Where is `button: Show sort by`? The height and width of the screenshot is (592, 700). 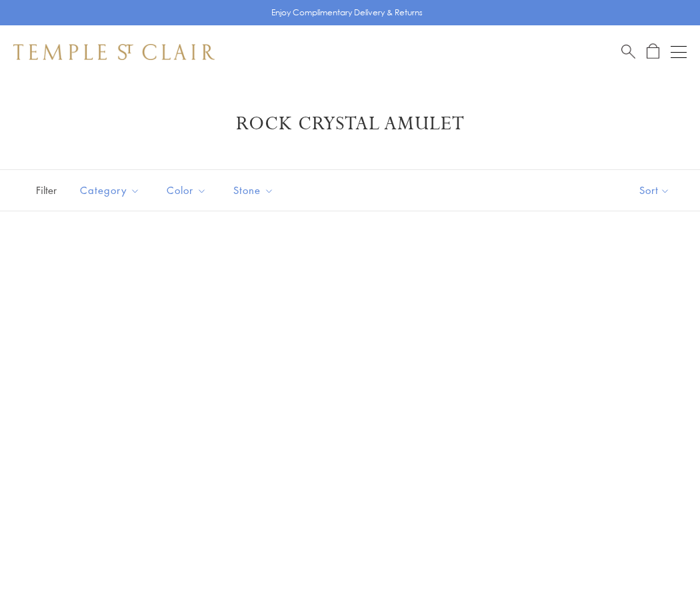 button: Show sort by is located at coordinates (655, 190).